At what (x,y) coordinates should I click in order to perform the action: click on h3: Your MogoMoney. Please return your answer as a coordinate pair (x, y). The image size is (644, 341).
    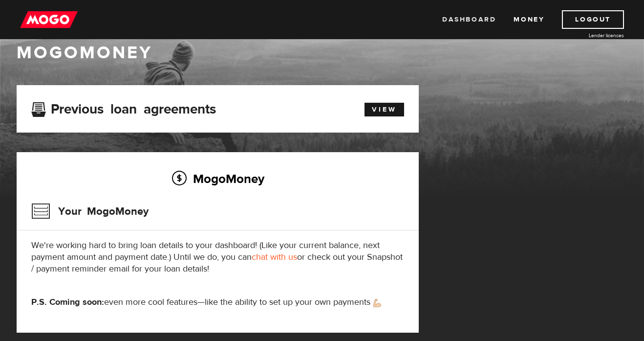
    Looking at the image, I should click on (90, 211).